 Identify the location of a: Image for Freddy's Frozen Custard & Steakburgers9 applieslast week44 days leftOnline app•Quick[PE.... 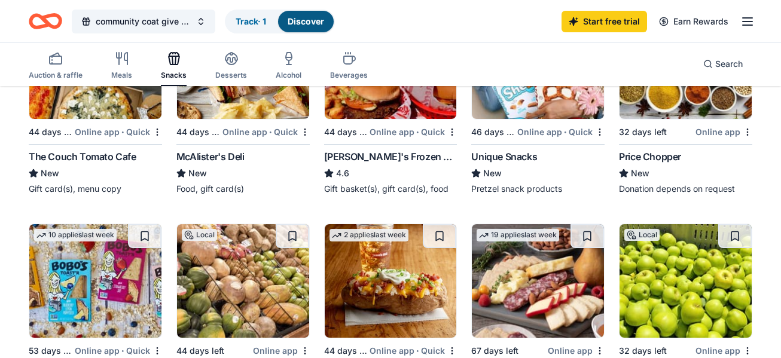
(390, 100).